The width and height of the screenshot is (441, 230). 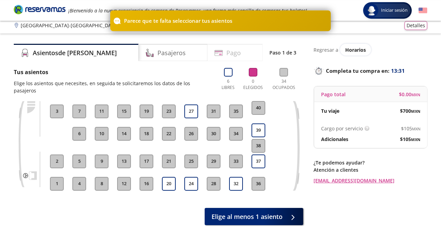 I want to click on button: 24, so click(x=191, y=184).